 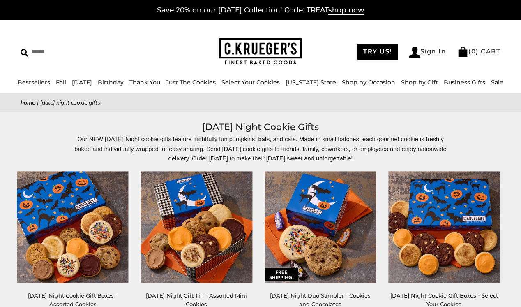 I want to click on a: Just The Cookies, so click(x=191, y=82).